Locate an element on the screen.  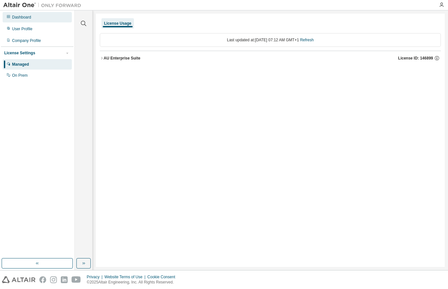
div: Managed is located at coordinates (21, 64).